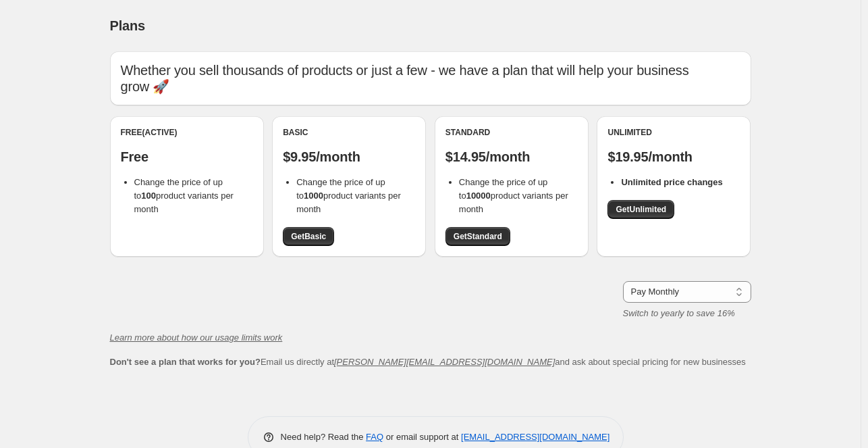 Image resolution: width=868 pixels, height=448 pixels. I want to click on span: Email us directly at and ask about special pricing for new businesses, so click(428, 361).